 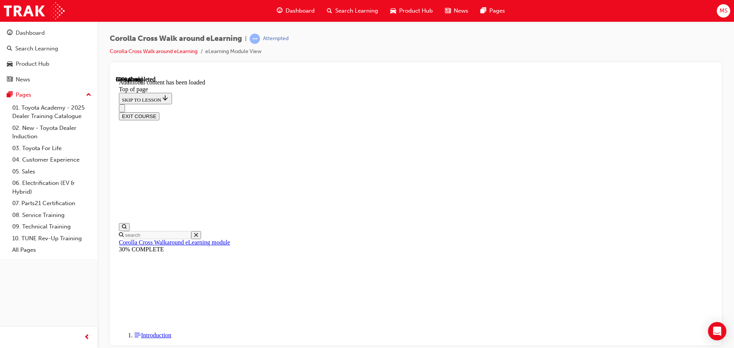 What do you see at coordinates (254, 39) in the screenshot?
I see `span: learningRecordVerb_ATTEMPT-icon` at bounding box center [254, 39].